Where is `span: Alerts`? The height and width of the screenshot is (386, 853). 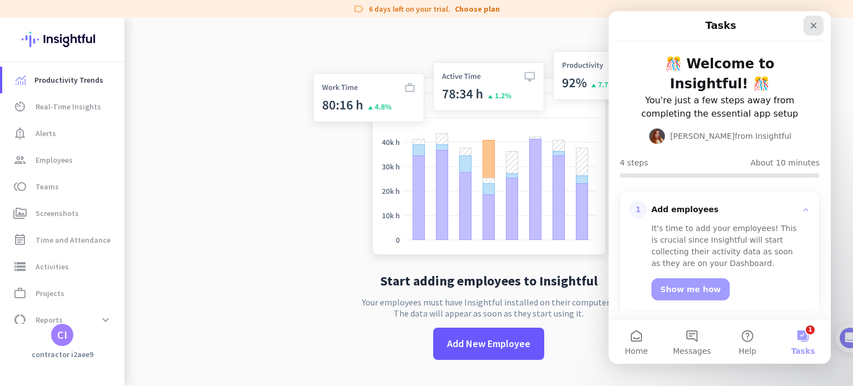 span: Alerts is located at coordinates (46, 133).